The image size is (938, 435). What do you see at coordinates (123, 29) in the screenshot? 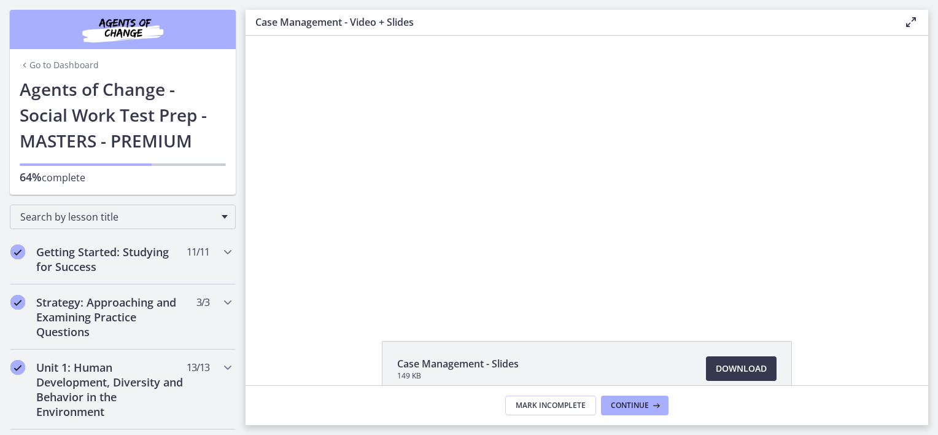
I see `img: Agents of Change` at bounding box center [123, 29].